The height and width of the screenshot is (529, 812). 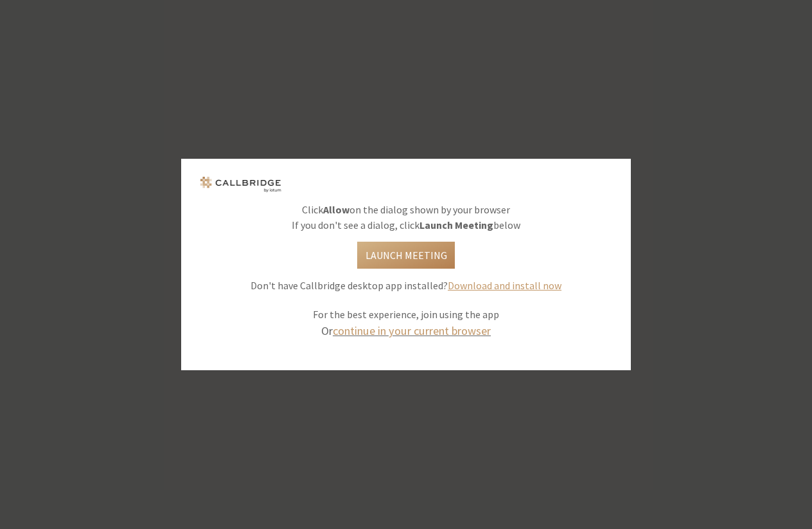 I want to click on p: Don't have Callbridge desktop app installed?, so click(x=406, y=285).